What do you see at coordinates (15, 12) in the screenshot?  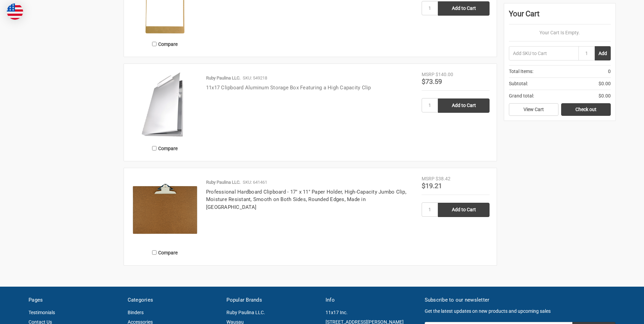 I see `img: duty and tax information for United States` at bounding box center [15, 12].